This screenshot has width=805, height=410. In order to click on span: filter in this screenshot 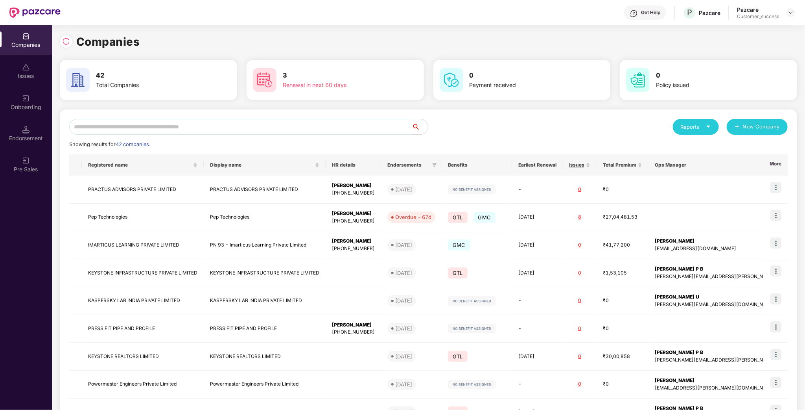, I will do `click(435, 165)`.